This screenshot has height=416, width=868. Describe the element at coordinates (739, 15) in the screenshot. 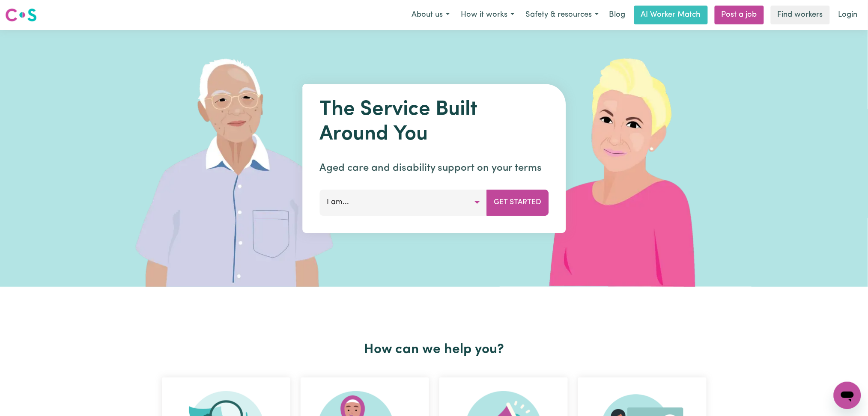

I see `a: Post a job` at that location.